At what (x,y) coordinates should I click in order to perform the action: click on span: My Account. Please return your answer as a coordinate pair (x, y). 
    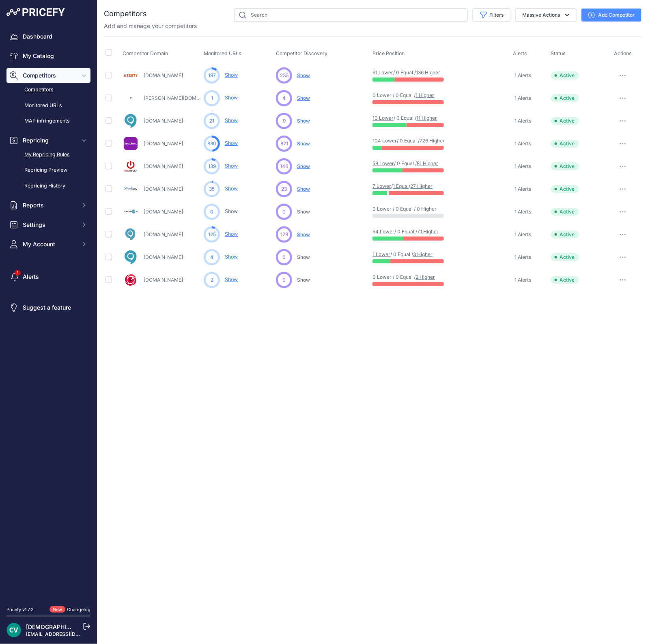
    Looking at the image, I should click on (49, 244).